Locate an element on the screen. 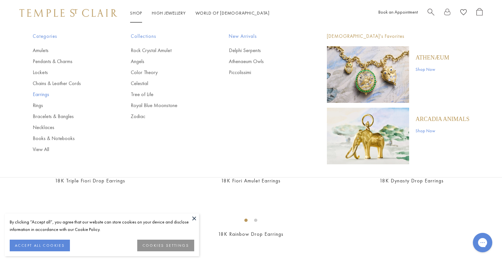  a: ARCADIA ANIMALS is located at coordinates (442, 119).